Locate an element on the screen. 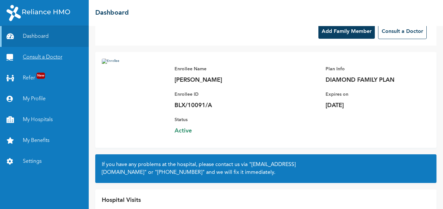  img: Enrollee is located at coordinates (135, 98).